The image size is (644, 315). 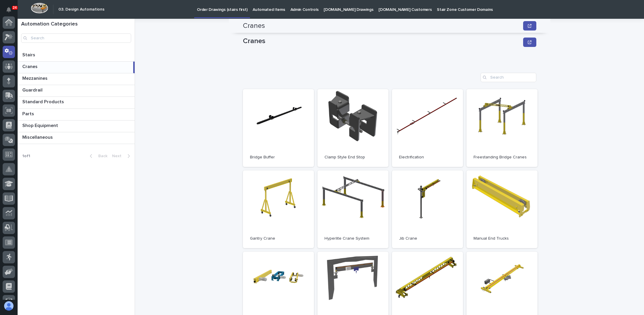 I want to click on p: Shop Equipment, so click(x=41, y=125).